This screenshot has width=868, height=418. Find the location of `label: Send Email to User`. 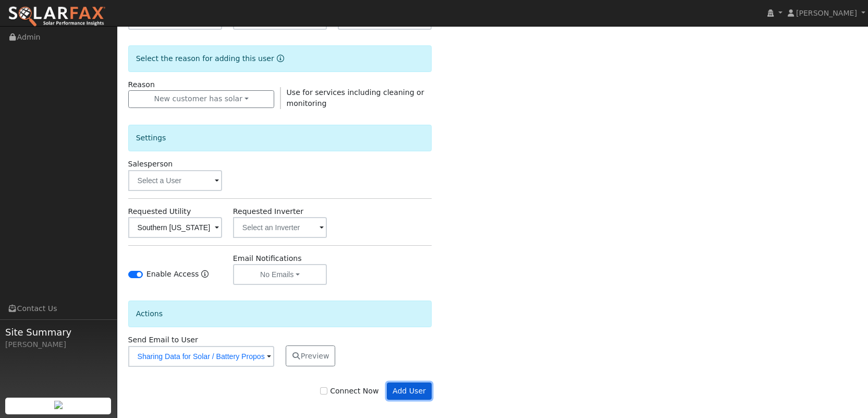

label: Send Email to User is located at coordinates (163, 340).